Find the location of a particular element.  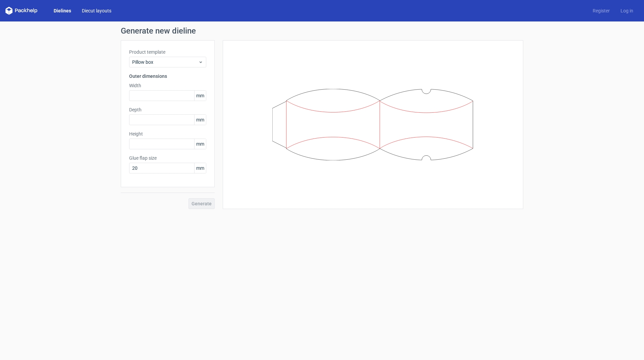

a: Register is located at coordinates (601, 11).